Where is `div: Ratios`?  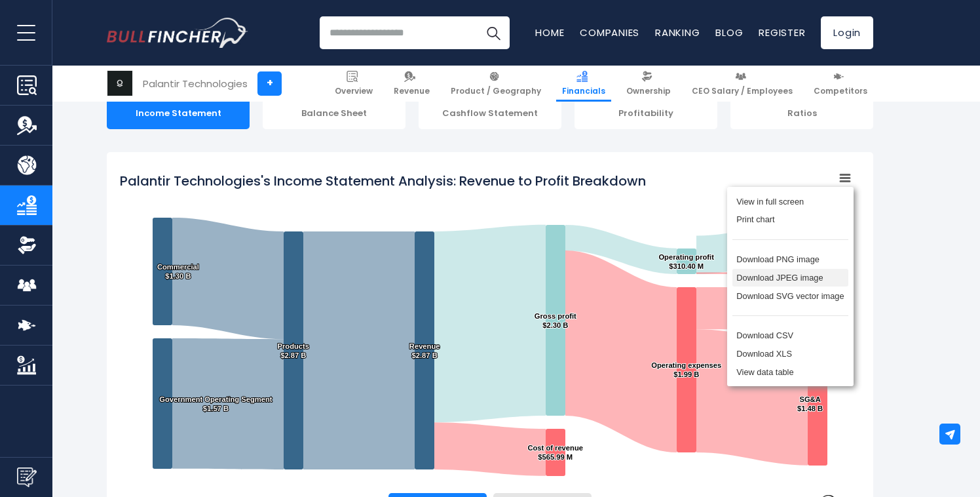 div: Ratios is located at coordinates (802, 113).